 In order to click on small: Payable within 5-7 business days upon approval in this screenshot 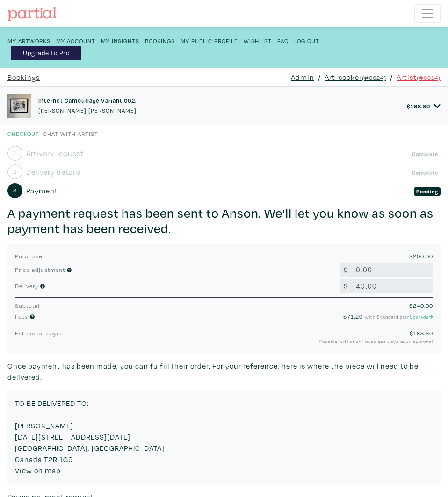, I will do `click(296, 341)`.